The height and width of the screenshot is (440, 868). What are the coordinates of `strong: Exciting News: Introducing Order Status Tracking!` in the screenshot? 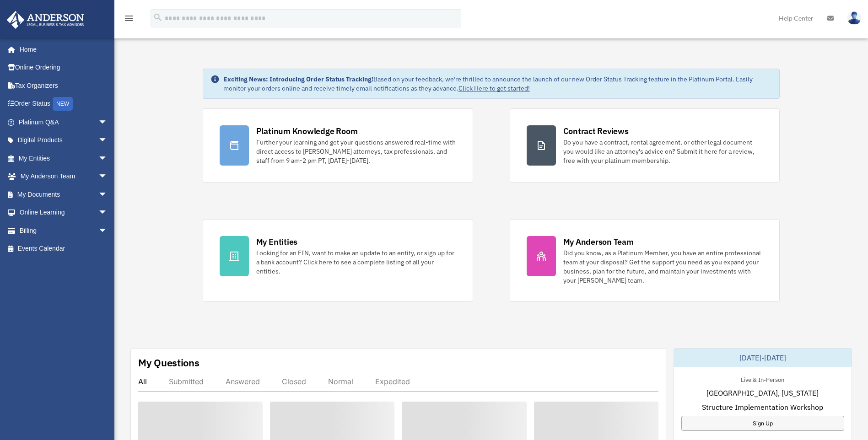 It's located at (298, 79).